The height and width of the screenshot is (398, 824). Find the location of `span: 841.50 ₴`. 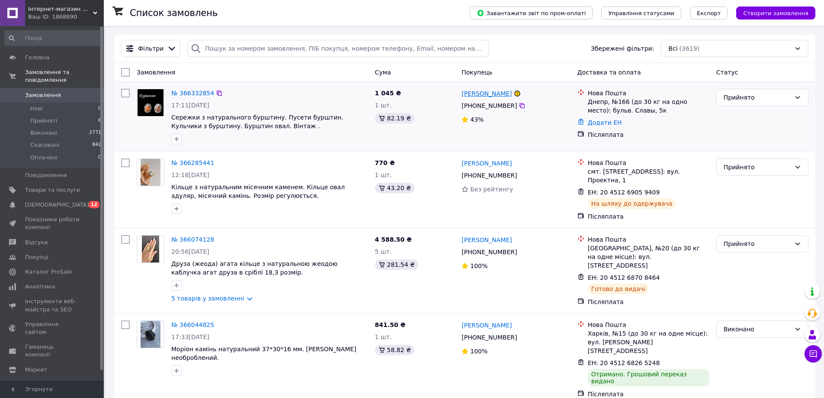

span: 841.50 ₴ is located at coordinates (390, 324).